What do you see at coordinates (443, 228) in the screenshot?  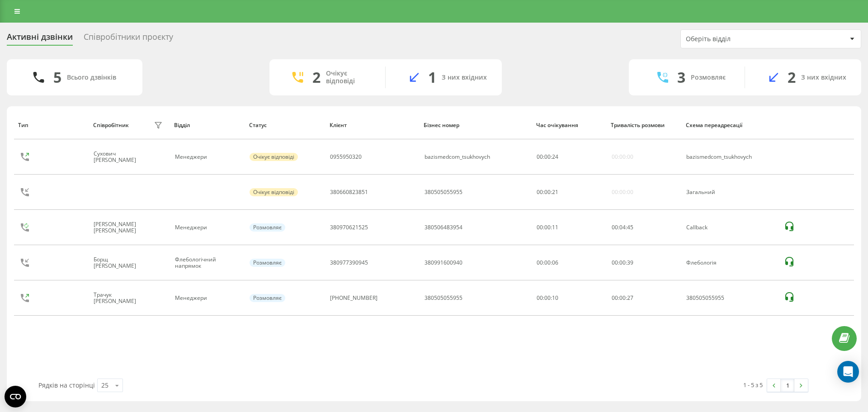 I see `div: 380506483954` at bounding box center [443, 228].